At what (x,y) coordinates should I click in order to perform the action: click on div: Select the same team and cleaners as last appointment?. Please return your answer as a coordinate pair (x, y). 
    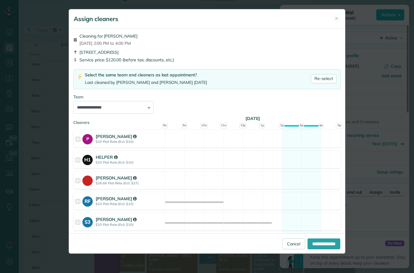
    Looking at the image, I should click on (146, 75).